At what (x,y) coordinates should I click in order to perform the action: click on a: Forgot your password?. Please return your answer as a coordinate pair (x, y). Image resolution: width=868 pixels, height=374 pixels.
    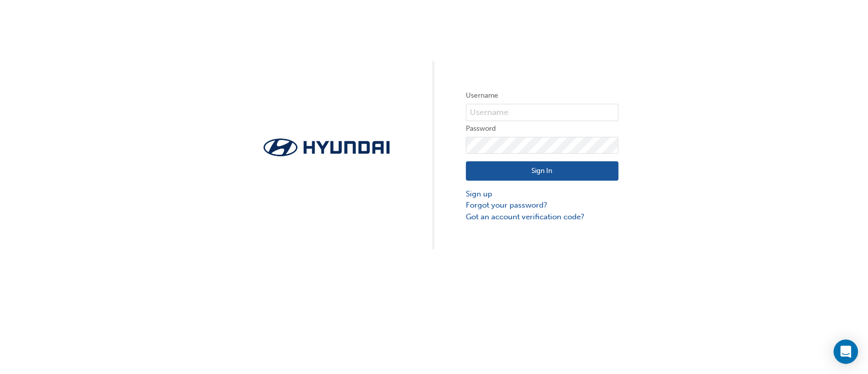
    Looking at the image, I should click on (542, 205).